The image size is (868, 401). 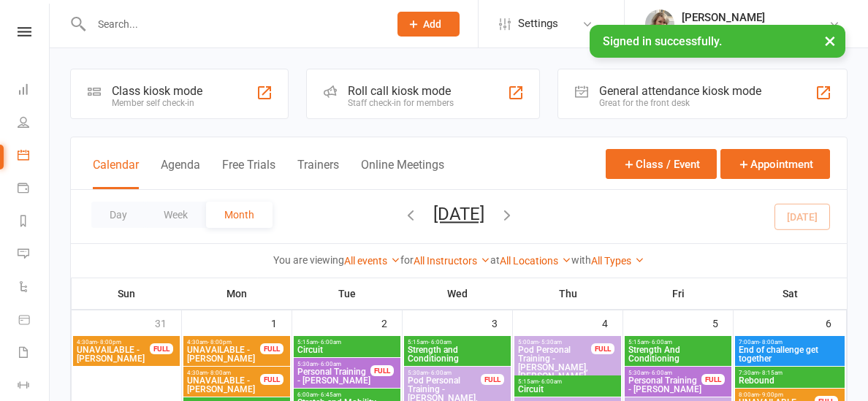 I want to click on a: All Locations, so click(x=535, y=261).